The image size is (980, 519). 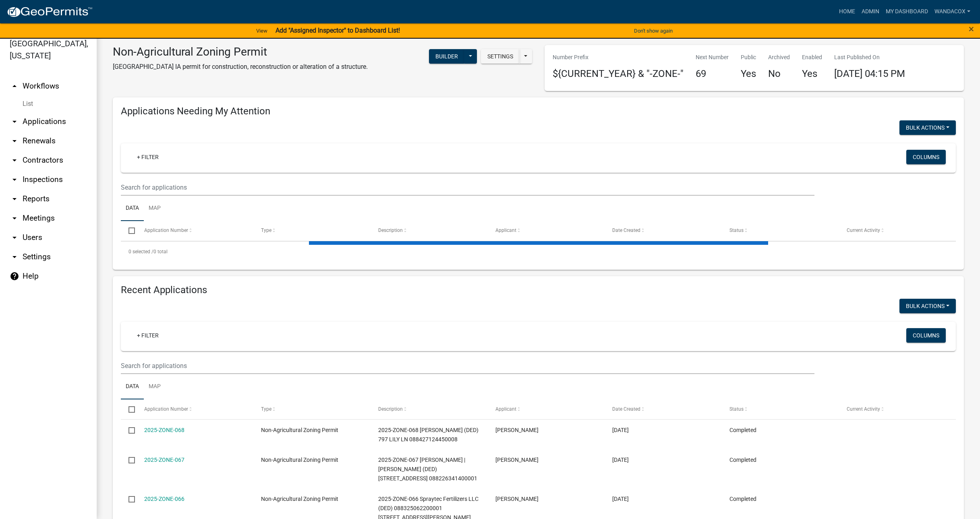 What do you see at coordinates (538, 111) in the screenshot?
I see `h4: Applications Needing My Attention` at bounding box center [538, 111].